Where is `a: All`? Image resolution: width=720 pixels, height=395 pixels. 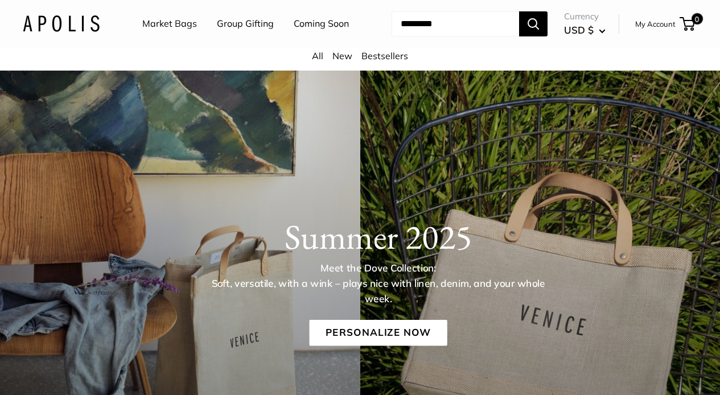 a: All is located at coordinates (318, 56).